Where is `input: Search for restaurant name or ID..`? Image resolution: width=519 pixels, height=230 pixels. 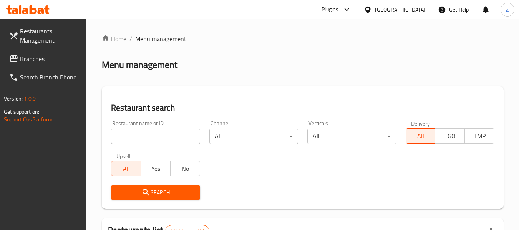 input: Search for restaurant name or ID.. is located at coordinates (155, 136).